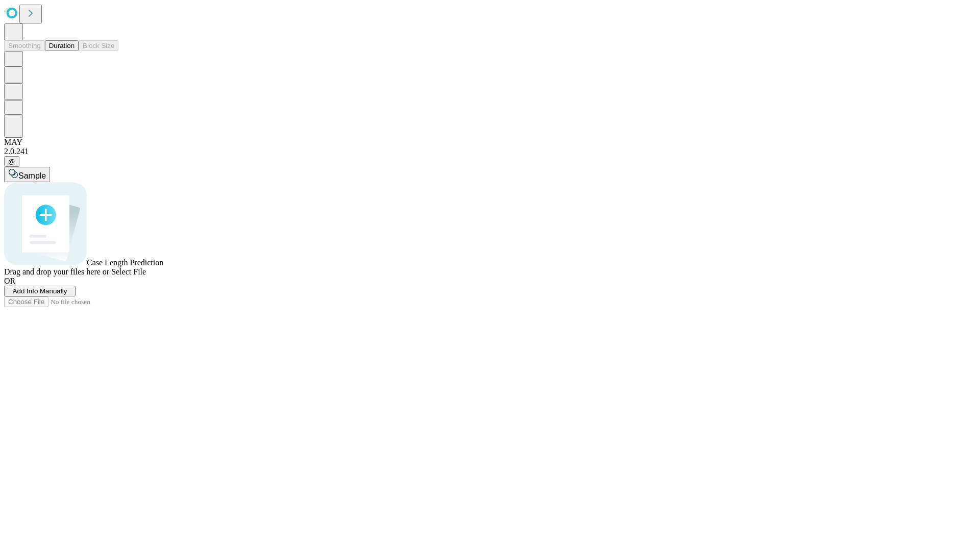  What do you see at coordinates (32, 175) in the screenshot?
I see `span: Sample` at bounding box center [32, 175].